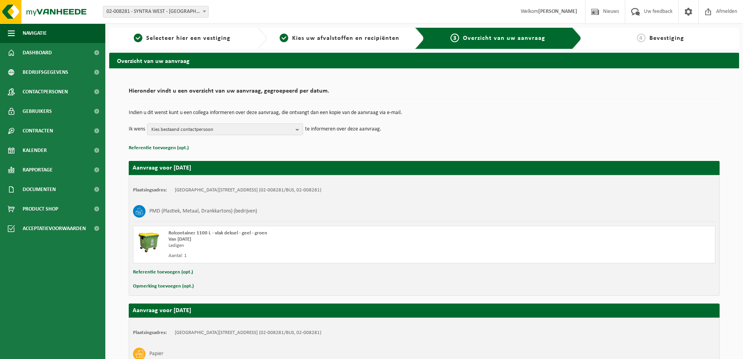 This screenshot has width=743, height=359. What do you see at coordinates (35, 33) in the screenshot?
I see `span: Navigatie` at bounding box center [35, 33].